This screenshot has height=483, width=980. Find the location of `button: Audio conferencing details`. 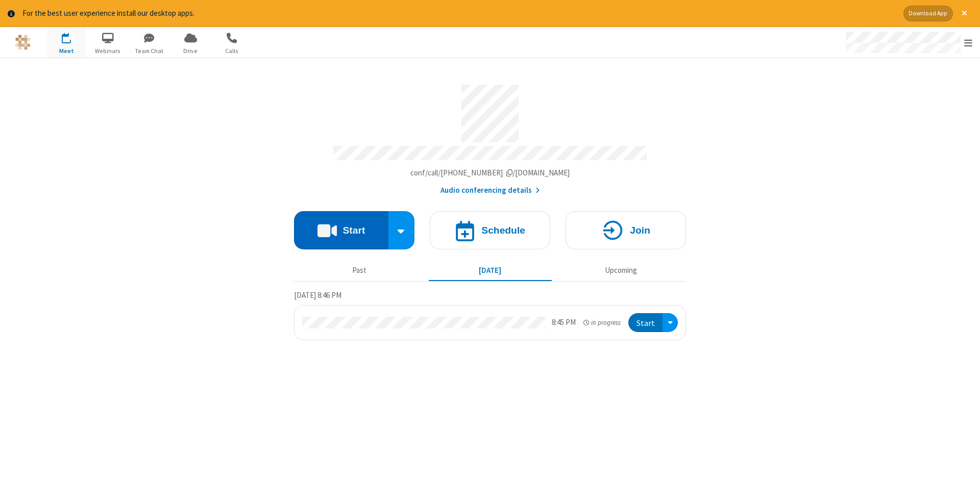

button: Audio conferencing details is located at coordinates (490, 190).